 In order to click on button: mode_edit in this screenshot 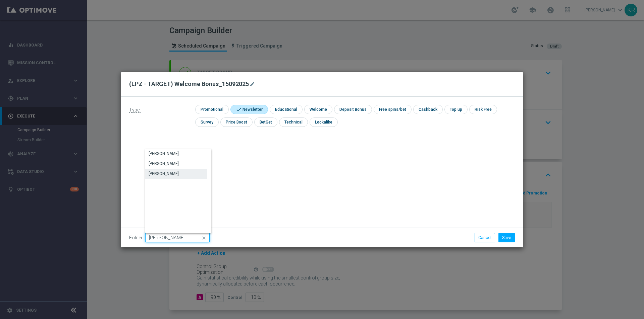, I will do `click(253, 84)`.